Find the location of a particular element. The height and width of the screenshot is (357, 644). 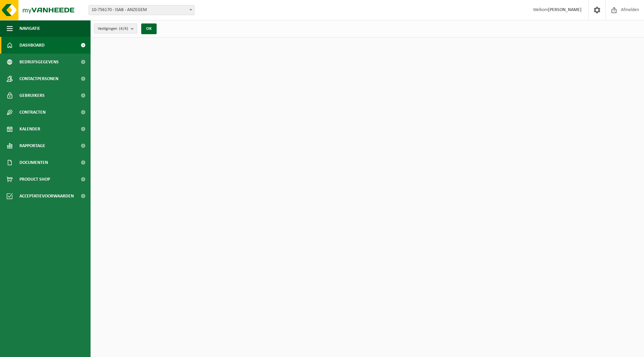

span: Gebruikers is located at coordinates (32, 95).